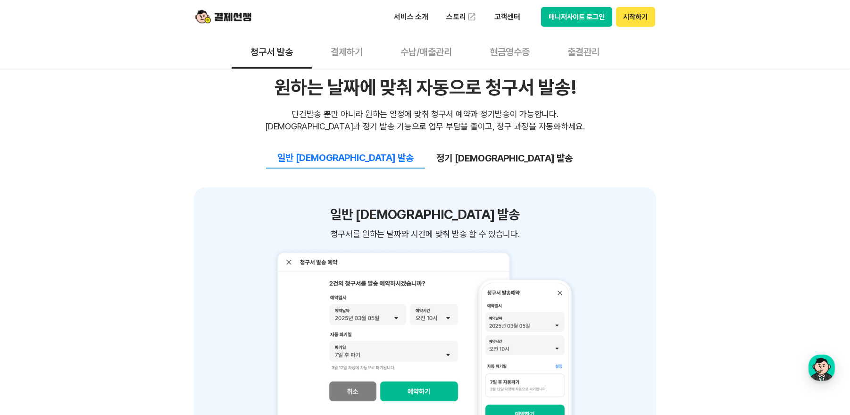 The width and height of the screenshot is (850, 415). What do you see at coordinates (472, 17) in the screenshot?
I see `img: 외부 도메인 오픈` at bounding box center [472, 17].